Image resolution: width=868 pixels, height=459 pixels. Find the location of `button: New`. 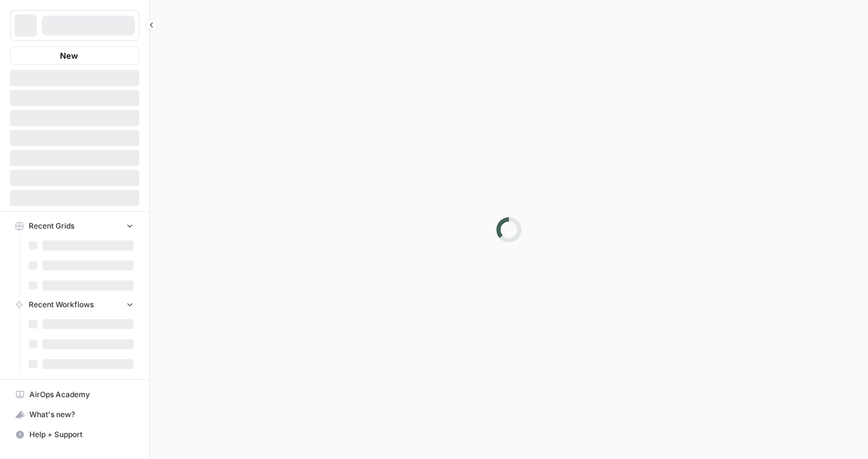

button: New is located at coordinates (75, 56).